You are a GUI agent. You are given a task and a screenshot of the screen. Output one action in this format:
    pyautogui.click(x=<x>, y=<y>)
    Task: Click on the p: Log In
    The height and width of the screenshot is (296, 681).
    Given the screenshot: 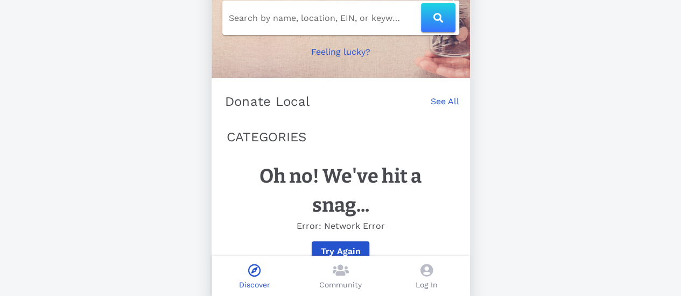 What is the action you would take?
    pyautogui.click(x=426, y=285)
    